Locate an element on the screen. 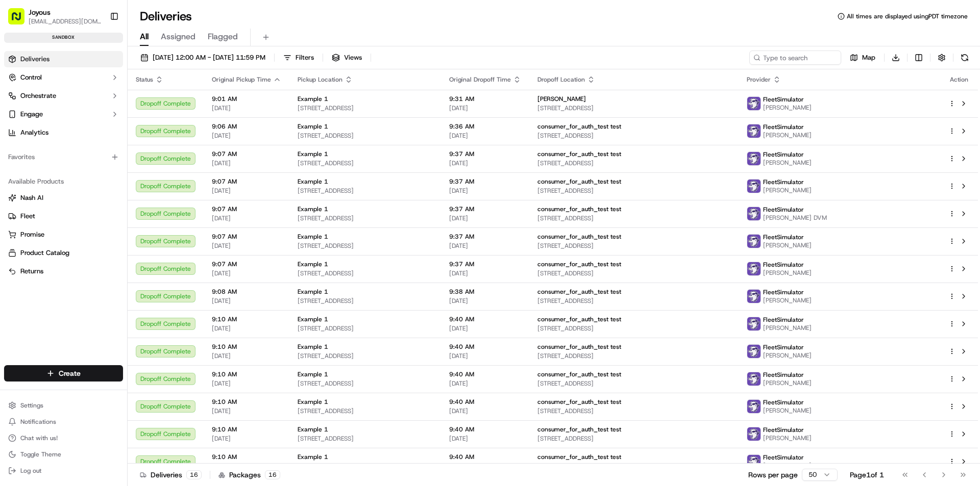  a: Promise is located at coordinates (63, 234).